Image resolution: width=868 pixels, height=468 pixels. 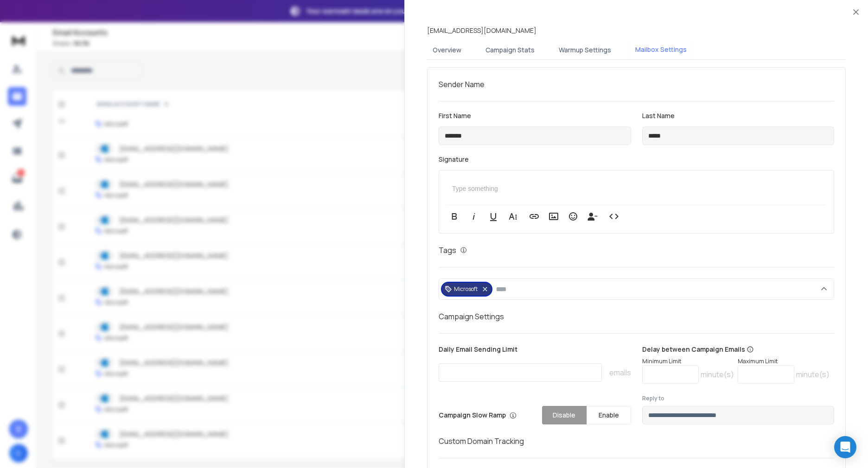 I want to click on div: Open Intercom Messenger, so click(x=846, y=447).